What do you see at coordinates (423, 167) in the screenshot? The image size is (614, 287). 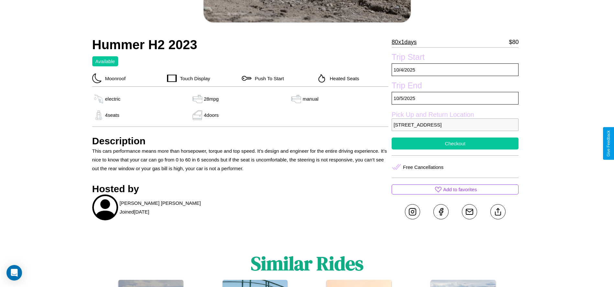 I see `p: Free Cancellations` at bounding box center [423, 167].